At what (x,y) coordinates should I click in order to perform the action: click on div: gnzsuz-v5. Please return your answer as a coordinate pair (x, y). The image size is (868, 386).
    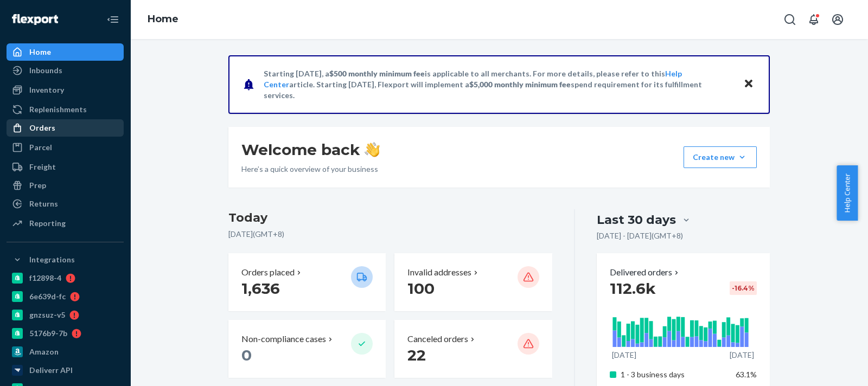
    Looking at the image, I should click on (47, 315).